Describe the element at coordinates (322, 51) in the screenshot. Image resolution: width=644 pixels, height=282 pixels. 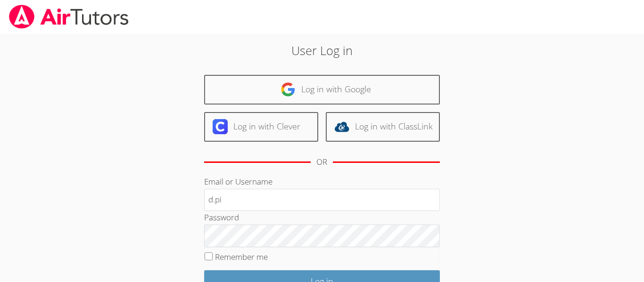
I see `h2: User Log in` at that location.